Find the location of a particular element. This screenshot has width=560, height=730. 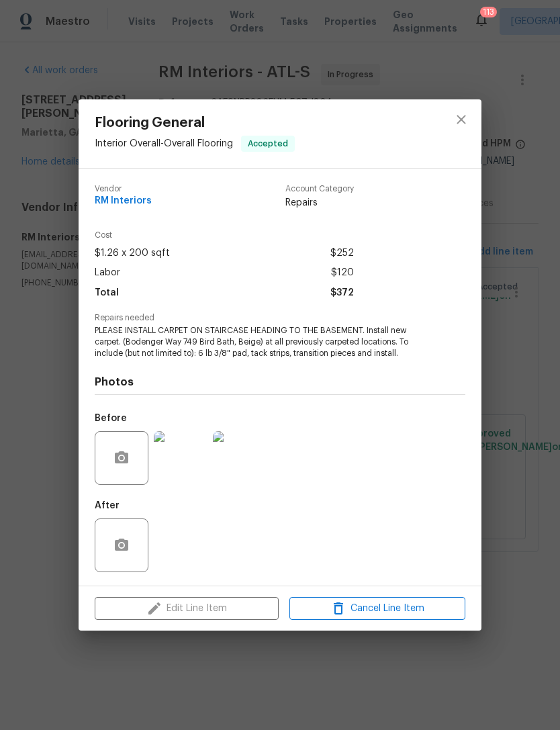

span: PLEASE INSTALL CARPET ON STAIRCASE HEADING TO THE BASEMENT. Install new carpet. (Bodenger Way 749... is located at coordinates (261, 342).